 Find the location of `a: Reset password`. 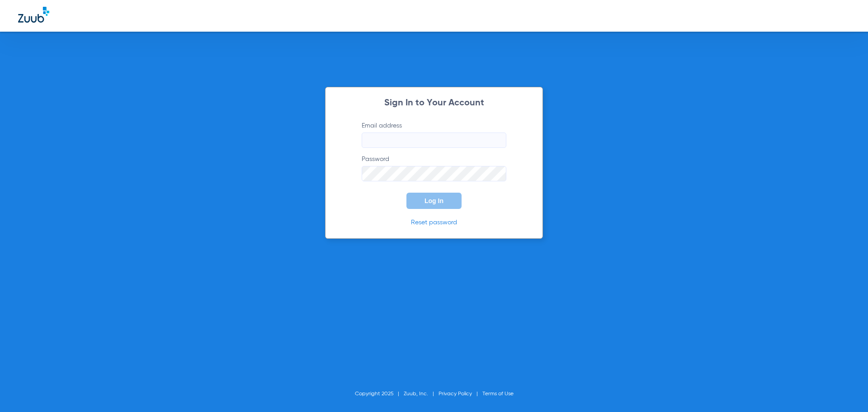

a: Reset password is located at coordinates (434, 222).